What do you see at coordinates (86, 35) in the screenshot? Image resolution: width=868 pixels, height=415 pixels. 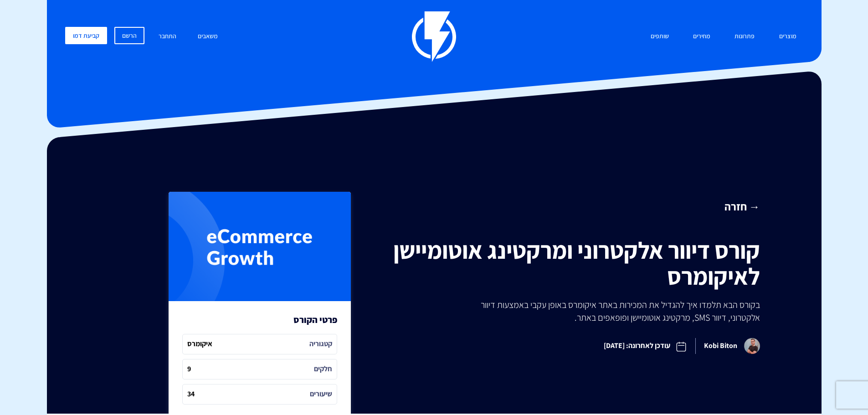 I see `a: קביעת דמו` at bounding box center [86, 35].